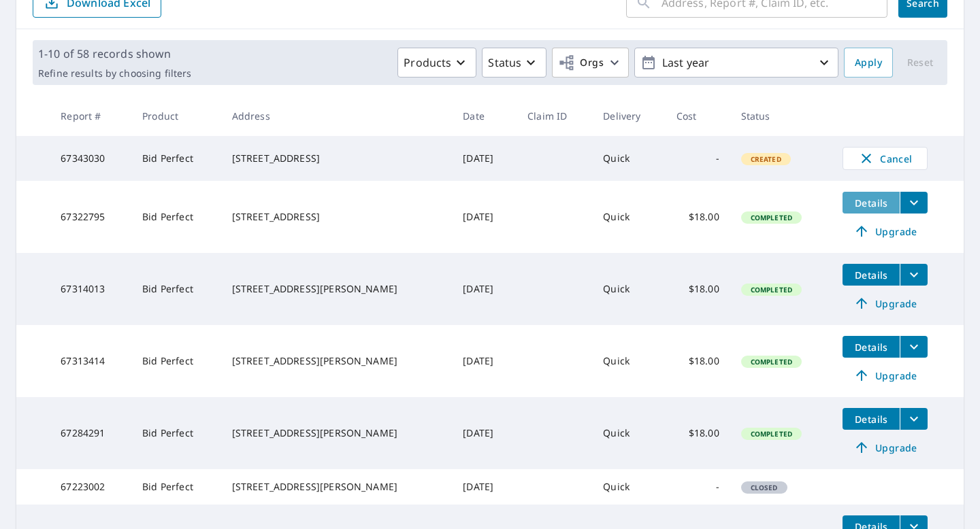  Describe the element at coordinates (115, 73) in the screenshot. I see `p: Refine results by choosing filters` at that location.